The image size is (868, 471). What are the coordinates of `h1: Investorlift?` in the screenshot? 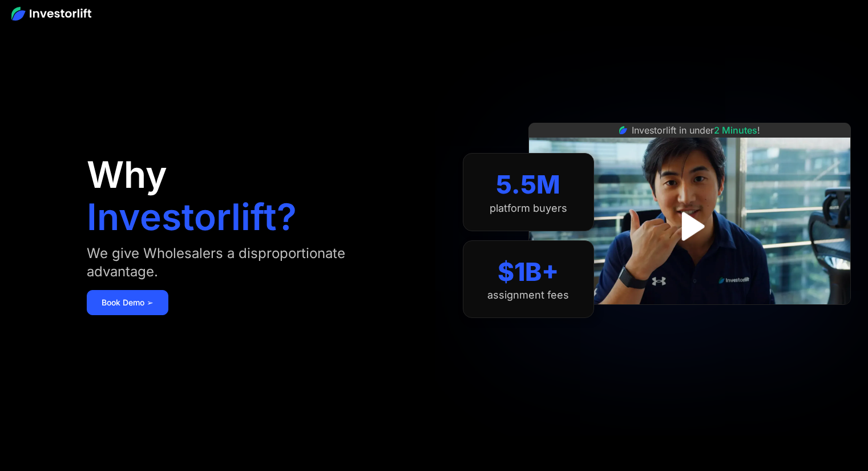 It's located at (192, 217).